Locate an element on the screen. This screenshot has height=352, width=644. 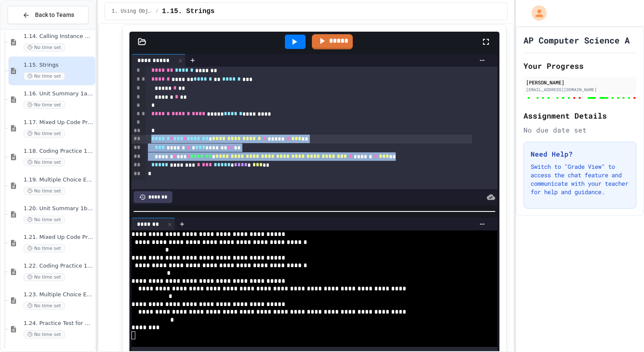
div: No due date set is located at coordinates (580, 130).